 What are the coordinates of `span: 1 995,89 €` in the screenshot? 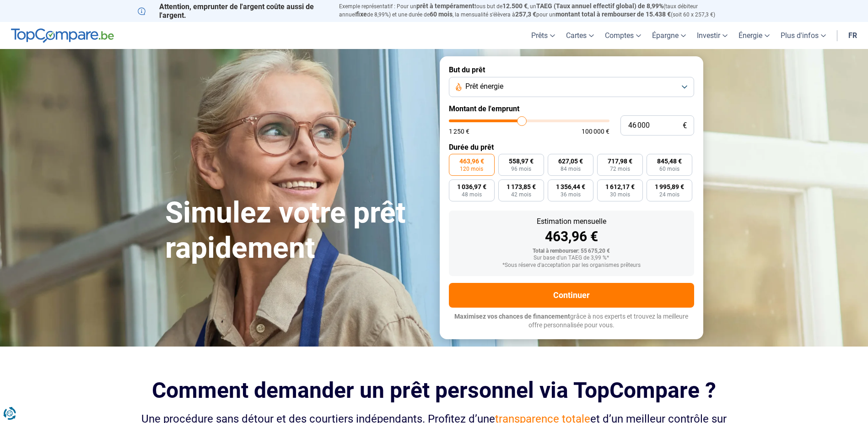 It's located at (669, 187).